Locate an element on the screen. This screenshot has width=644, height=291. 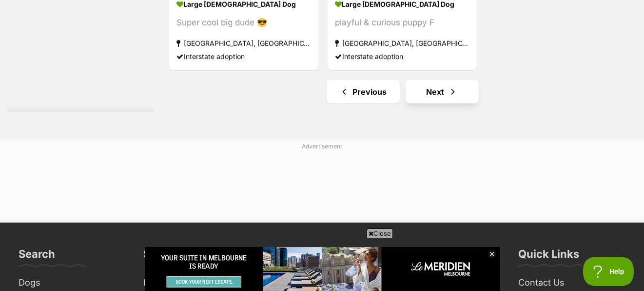
a: Previous page is located at coordinates (363, 91).